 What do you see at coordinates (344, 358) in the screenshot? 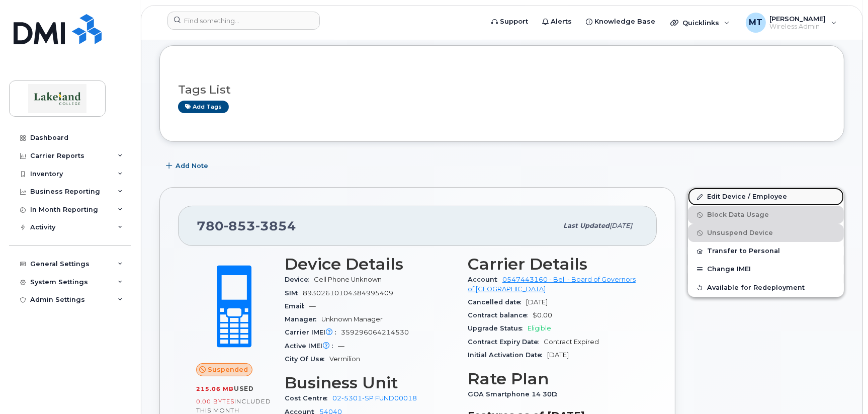
I see `span: Vermilion` at bounding box center [344, 358].